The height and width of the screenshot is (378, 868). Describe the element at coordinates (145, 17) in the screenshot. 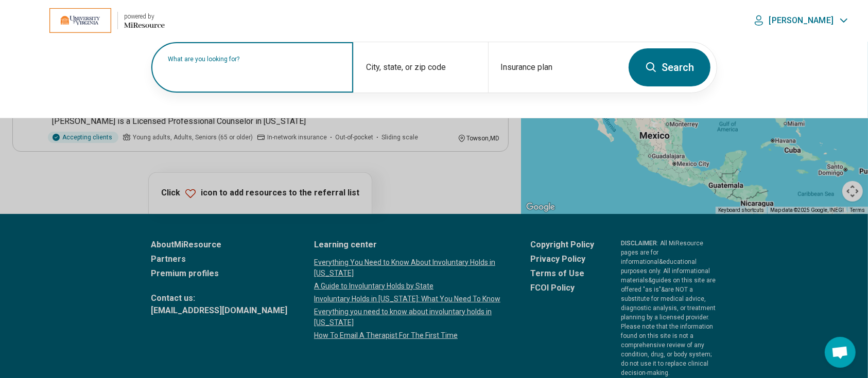

I see `div: powered by` at that location.